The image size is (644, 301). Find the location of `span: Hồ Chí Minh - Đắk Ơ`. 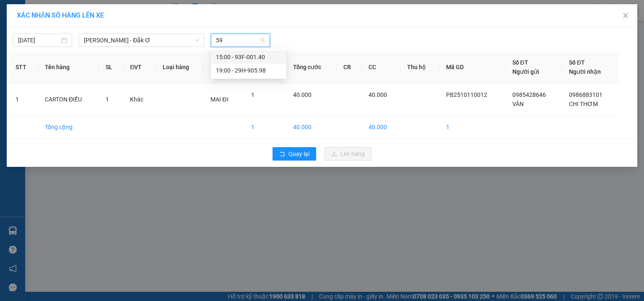

span: Hồ Chí Minh - Đắk Ơ is located at coordinates (141, 40).